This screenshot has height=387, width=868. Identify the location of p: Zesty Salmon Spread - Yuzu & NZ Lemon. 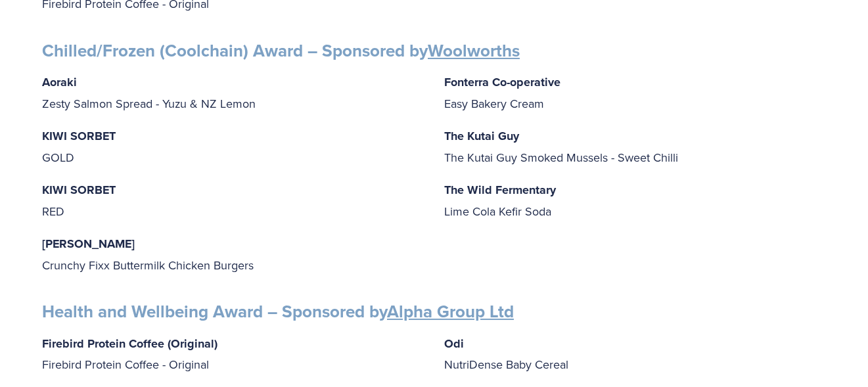
(232, 92).